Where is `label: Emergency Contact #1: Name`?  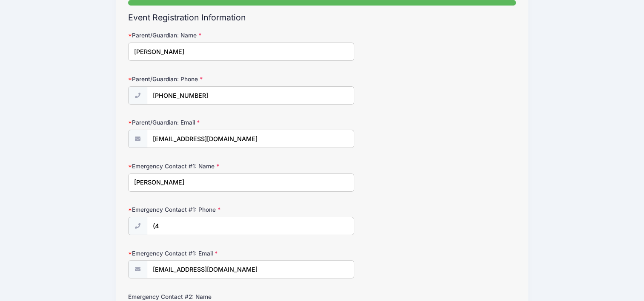 label: Emergency Contact #1: Name is located at coordinates (192, 166).